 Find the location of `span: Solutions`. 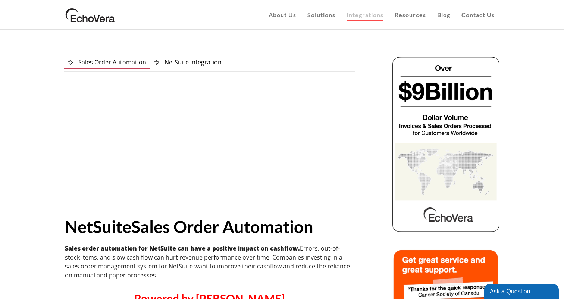

span: Solutions is located at coordinates (321, 15).